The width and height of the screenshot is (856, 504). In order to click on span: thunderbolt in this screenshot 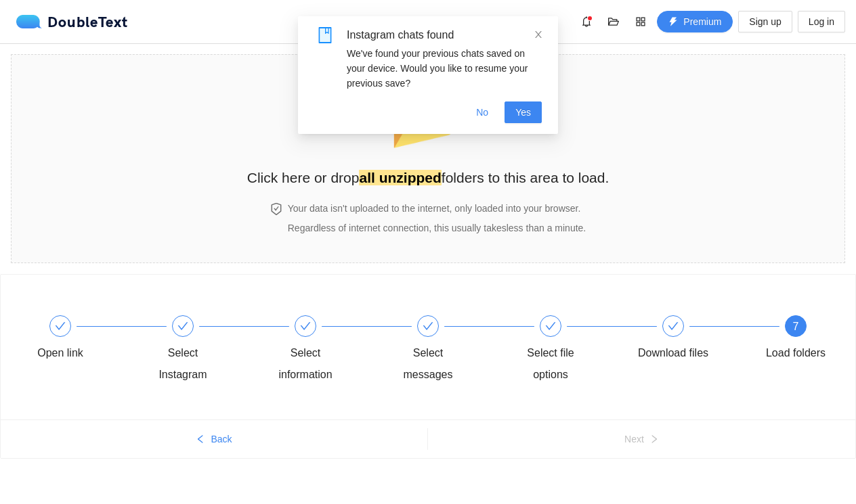, I will do `click(673, 22)`.